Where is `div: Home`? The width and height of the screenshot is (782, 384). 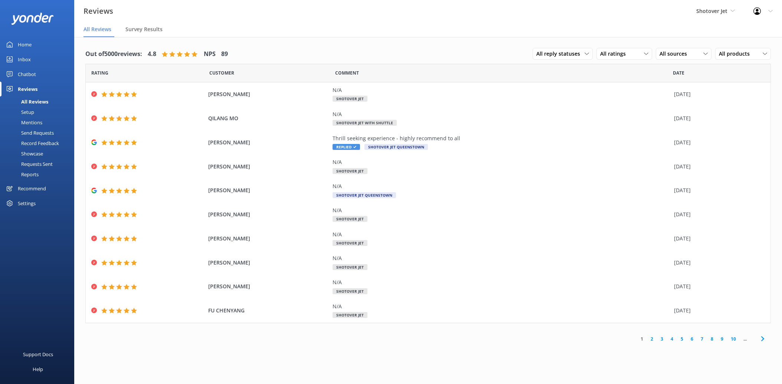 div: Home is located at coordinates (24, 45).